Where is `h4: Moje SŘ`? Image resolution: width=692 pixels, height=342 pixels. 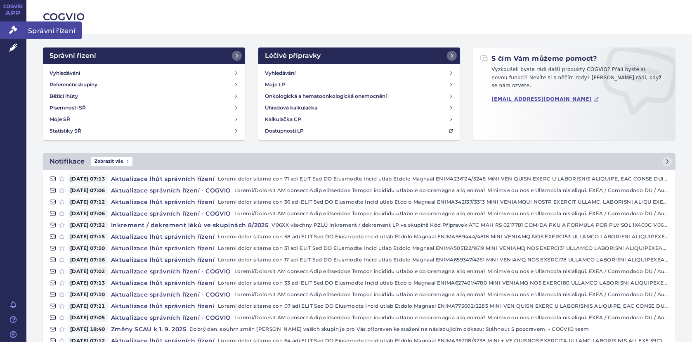 h4: Moje SŘ is located at coordinates (60, 119).